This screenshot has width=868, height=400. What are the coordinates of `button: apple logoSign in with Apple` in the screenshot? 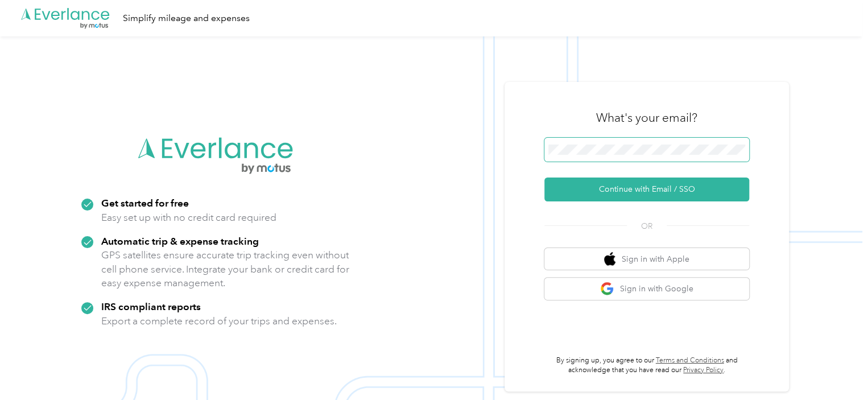 It's located at (647, 259).